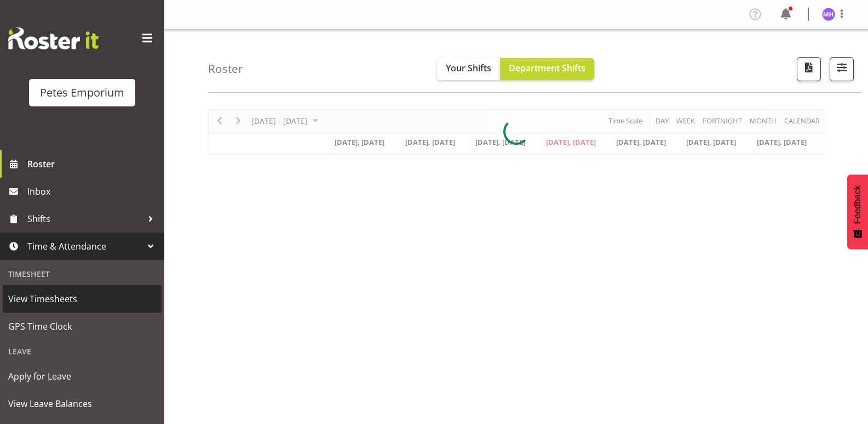 The image size is (868, 424). Describe the element at coordinates (82, 299) in the screenshot. I see `a: View Timesheets` at that location.